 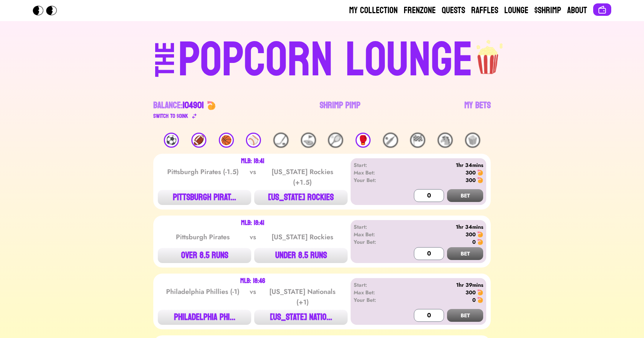 I want to click on a: Frenzone, so click(x=419, y=11).